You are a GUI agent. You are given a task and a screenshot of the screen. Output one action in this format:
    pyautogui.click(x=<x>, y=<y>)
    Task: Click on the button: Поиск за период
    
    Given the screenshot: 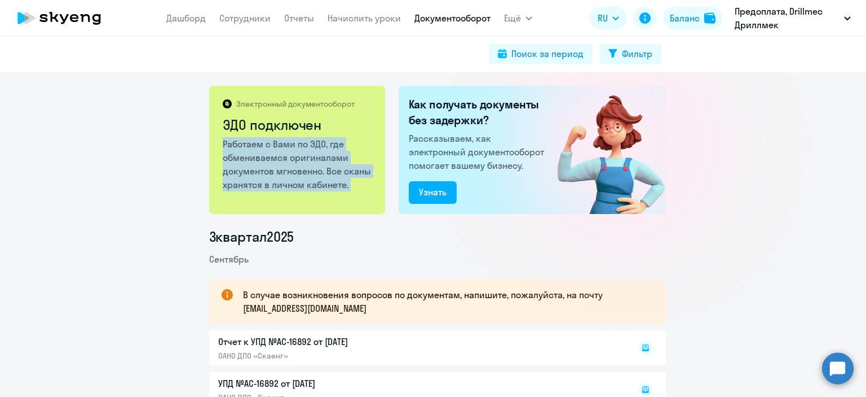 What is the action you would take?
    pyautogui.click(x=541, y=54)
    